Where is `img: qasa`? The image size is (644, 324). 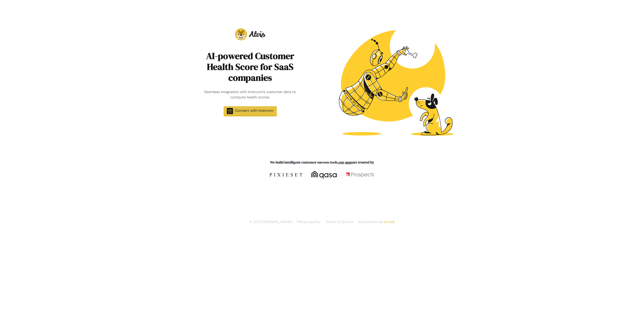
img: qasa is located at coordinates (324, 175).